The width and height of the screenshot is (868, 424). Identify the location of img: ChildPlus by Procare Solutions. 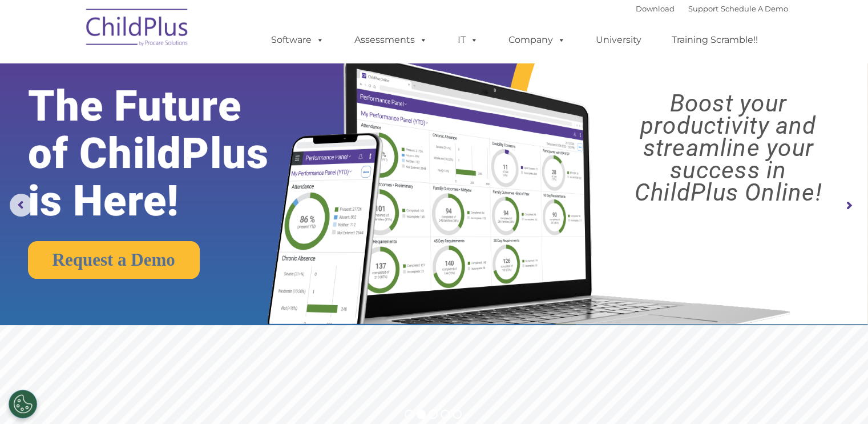
(138, 29).